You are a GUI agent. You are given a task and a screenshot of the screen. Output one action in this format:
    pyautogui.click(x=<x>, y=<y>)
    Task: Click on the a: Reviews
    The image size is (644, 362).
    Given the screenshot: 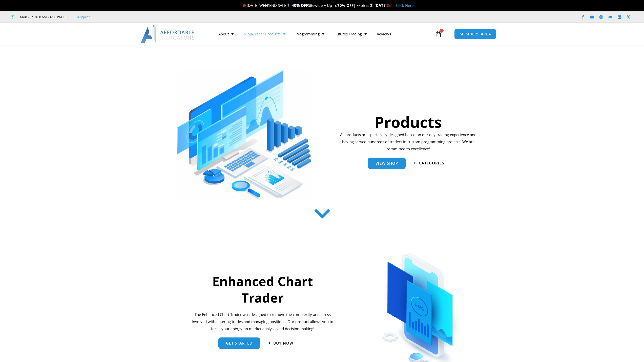 What is the action you would take?
    pyautogui.click(x=384, y=34)
    